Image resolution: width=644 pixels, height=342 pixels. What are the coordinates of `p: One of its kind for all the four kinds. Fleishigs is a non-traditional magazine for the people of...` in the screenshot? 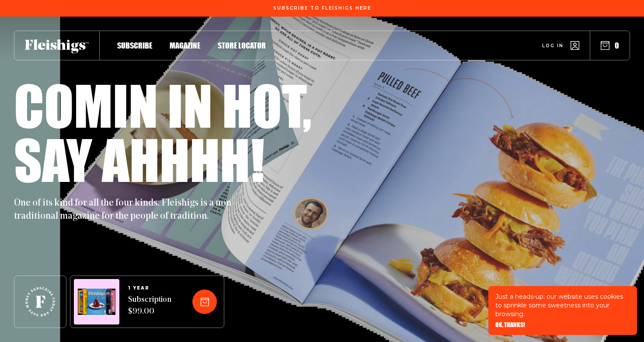 It's located at (127, 210).